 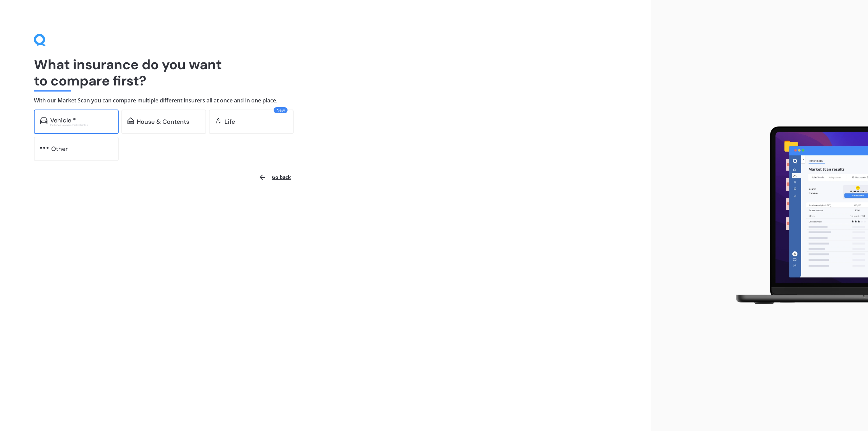 I want to click on div: Vehicle *, so click(x=63, y=121).